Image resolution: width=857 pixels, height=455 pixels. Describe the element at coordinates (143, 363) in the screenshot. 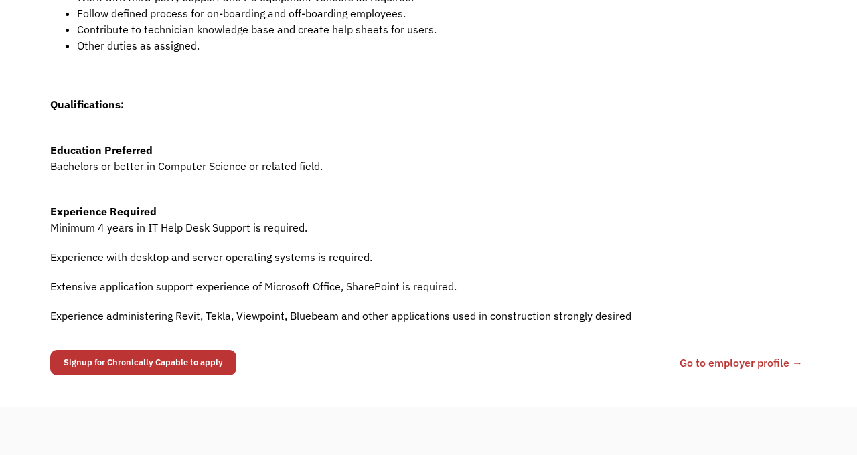

I see `a: Signup for Chronically Capable to apply` at that location.